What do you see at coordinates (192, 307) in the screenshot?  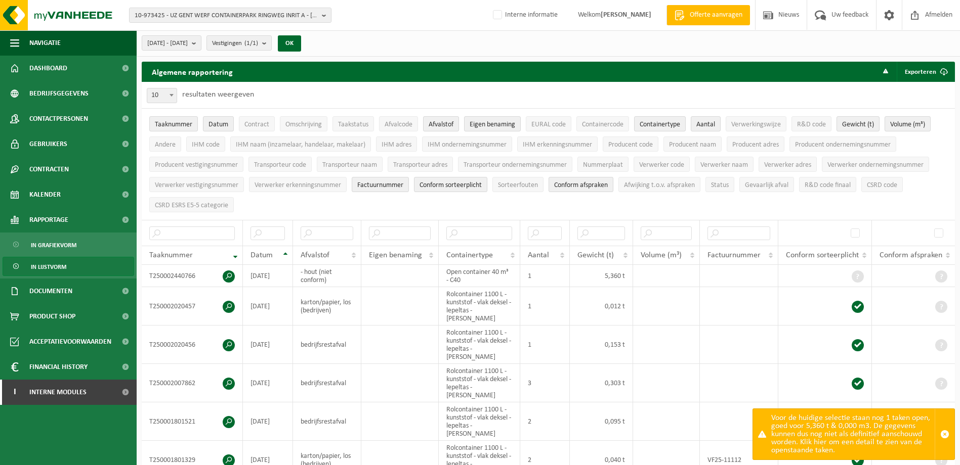 I see `td: T250002020457` at bounding box center [192, 307].